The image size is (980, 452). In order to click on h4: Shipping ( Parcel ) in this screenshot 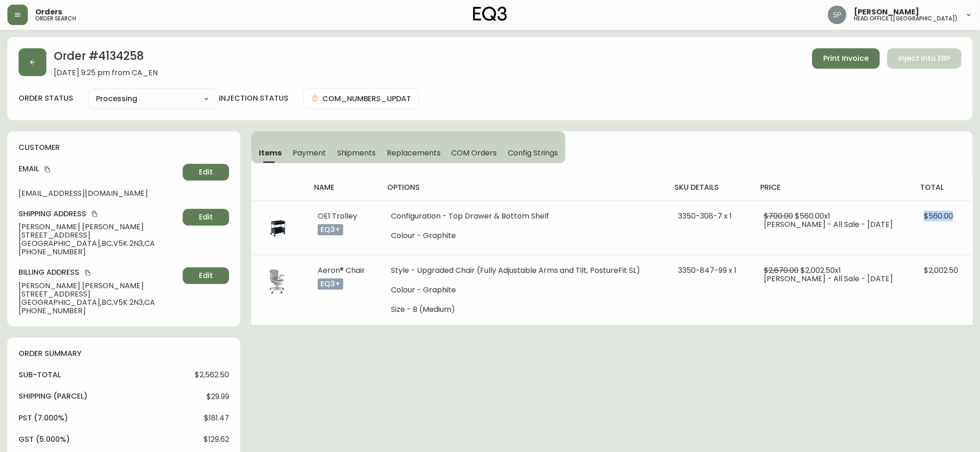, I will do `click(53, 396)`.